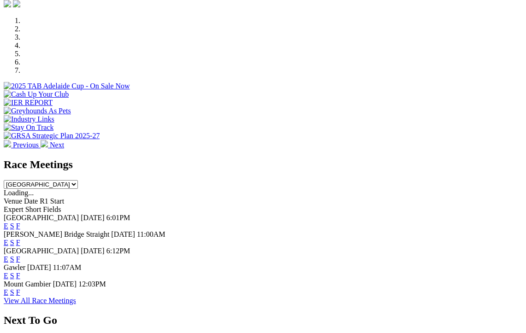  Describe the element at coordinates (52, 145) in the screenshot. I see `a: Next` at that location.